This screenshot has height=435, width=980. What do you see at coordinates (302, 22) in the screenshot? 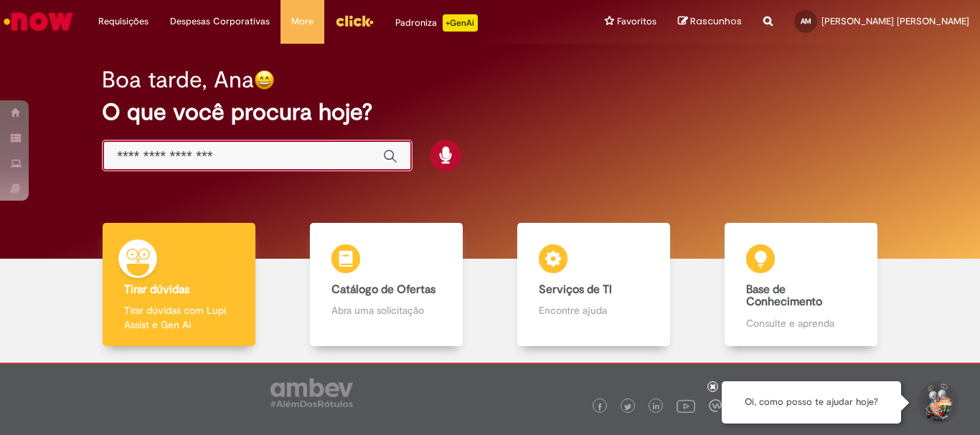
I see `span: More` at bounding box center [302, 22].